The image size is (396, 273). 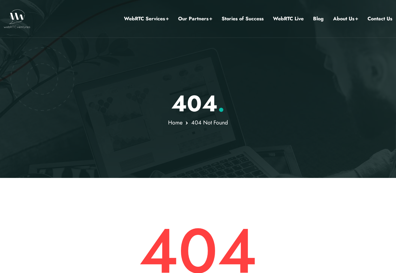 I want to click on img: WebRTC.ventures, so click(x=17, y=19).